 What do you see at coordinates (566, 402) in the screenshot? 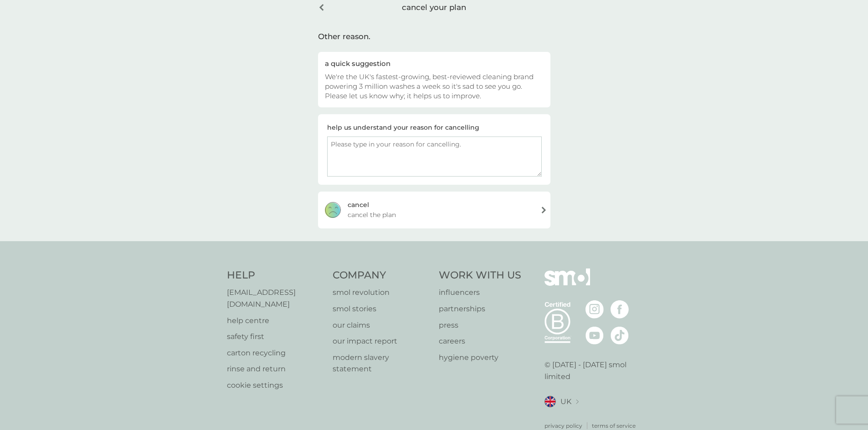
I see `span: UK` at bounding box center [566, 402].